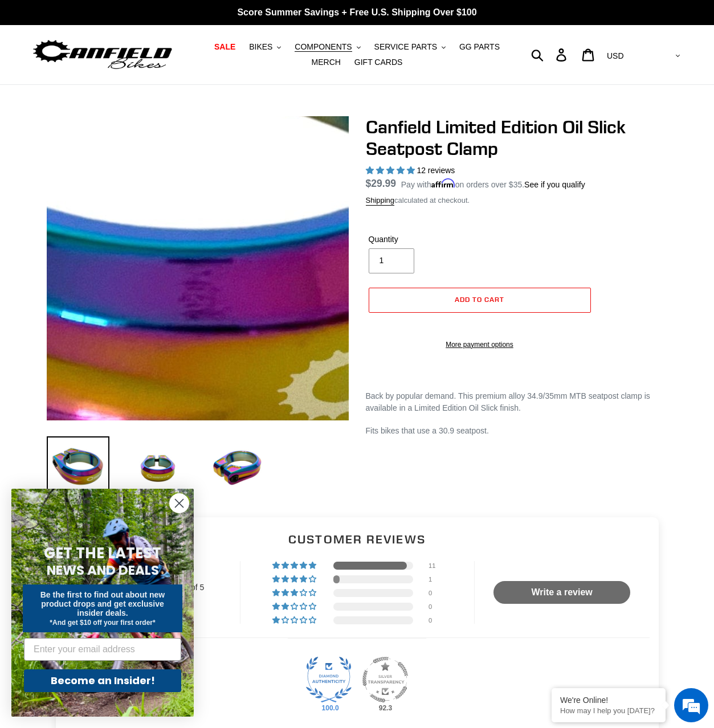 Image resolution: width=714 pixels, height=728 pixels. I want to click on h1: Canfield Limited Edition Oil Slick Seatpost Clamp, so click(517, 137).